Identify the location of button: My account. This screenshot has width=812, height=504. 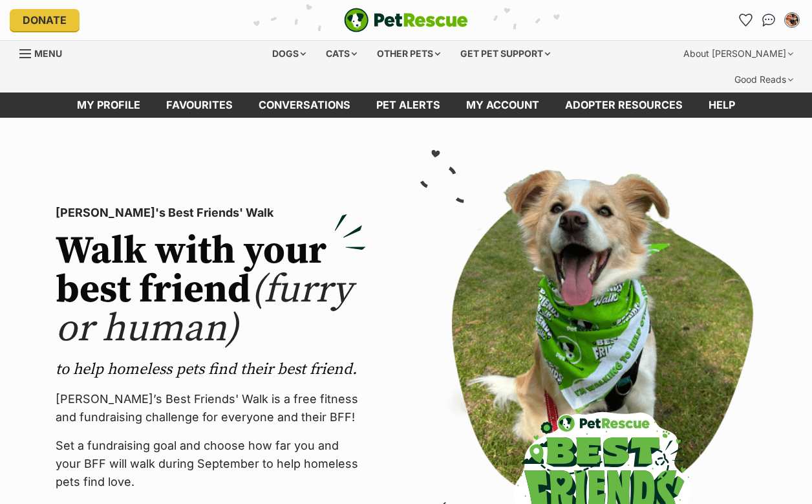
(792, 20).